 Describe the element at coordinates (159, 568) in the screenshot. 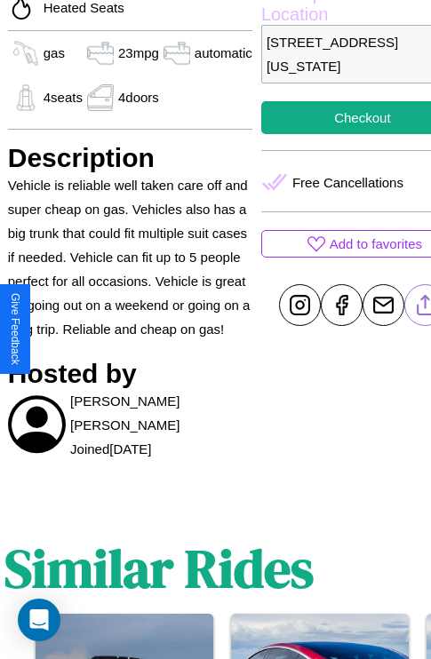

I see `h1: Similar Rides` at that location.